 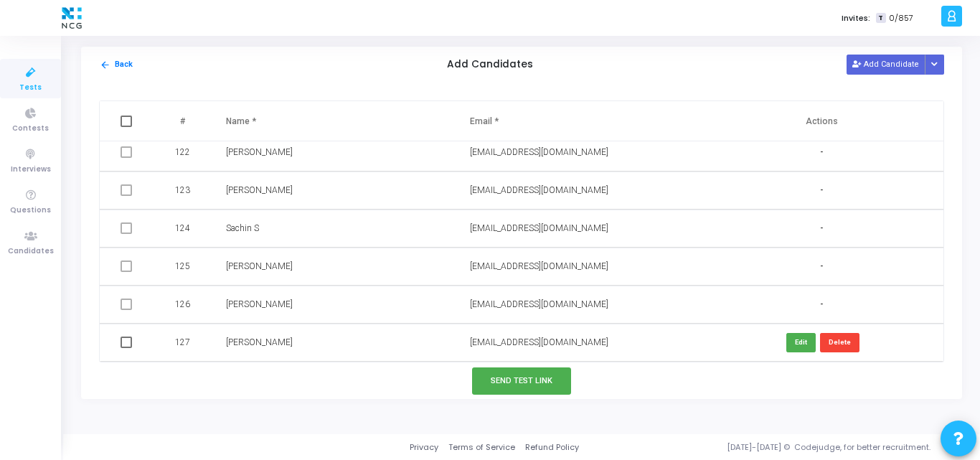 What do you see at coordinates (72, 18) in the screenshot?
I see `img: logo` at bounding box center [72, 18].